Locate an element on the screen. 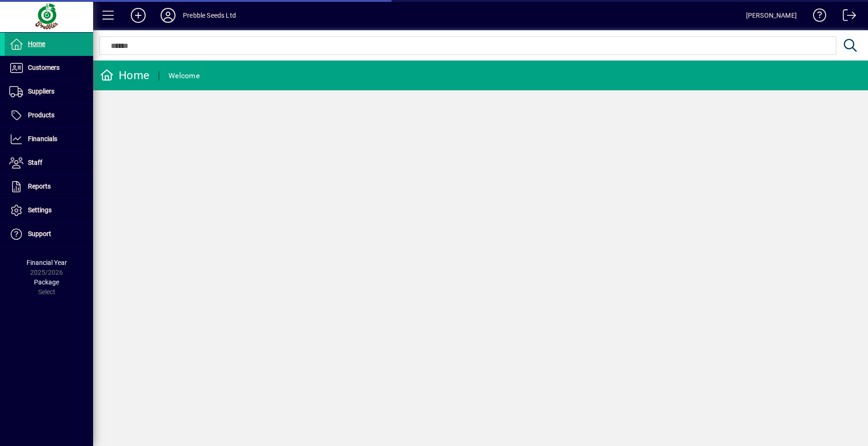 The height and width of the screenshot is (446, 868). span: Suppliers is located at coordinates (41, 91).